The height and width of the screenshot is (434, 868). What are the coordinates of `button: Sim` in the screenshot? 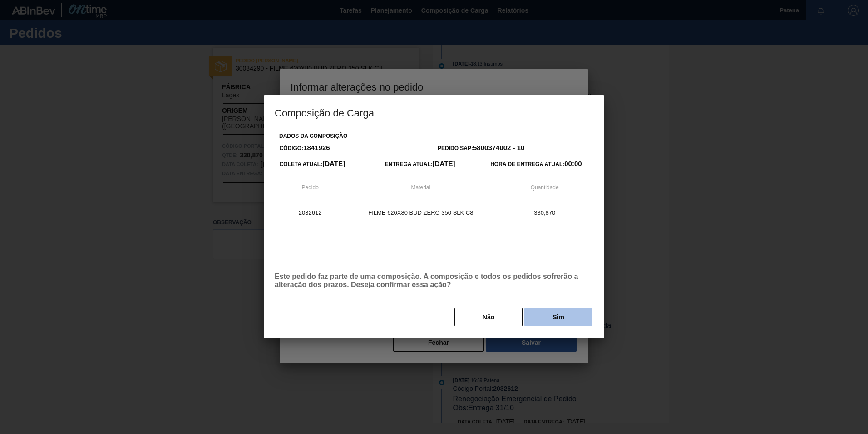 It's located at (558, 317).